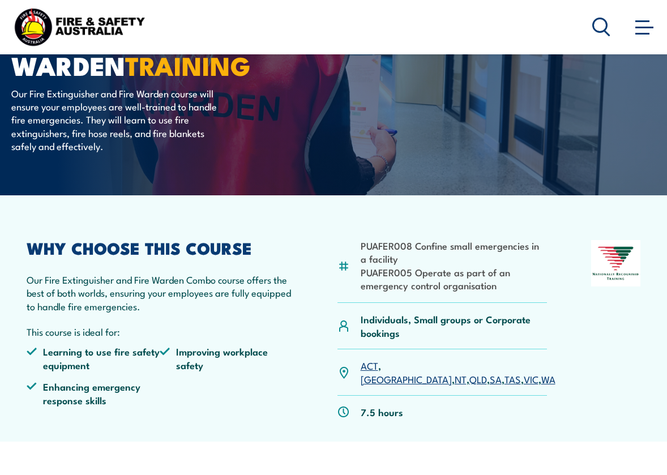 This screenshot has height=475, width=667. What do you see at coordinates (453, 252) in the screenshot?
I see `li: PUAFER008 Confine small emergencies in a facility` at bounding box center [453, 252].